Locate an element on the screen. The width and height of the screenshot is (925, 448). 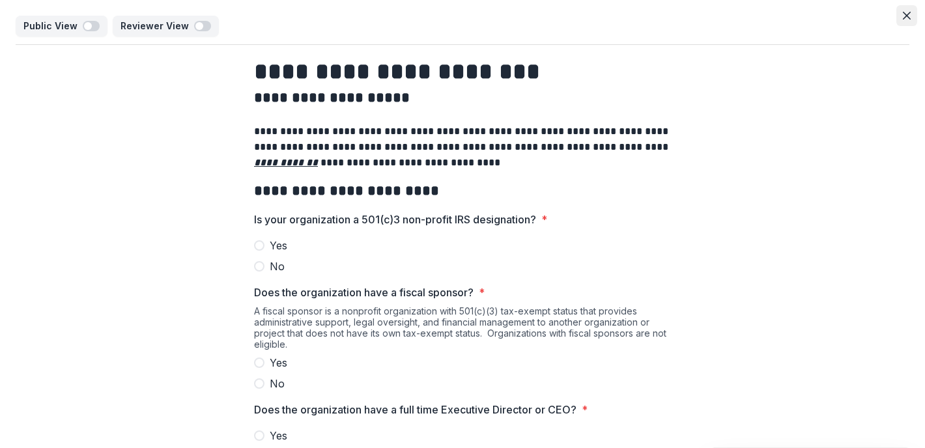
div: A fiscal sponsor is a nonprofit organization with 501(c)(3) tax-exempt status that provides admin... is located at coordinates (462, 330).